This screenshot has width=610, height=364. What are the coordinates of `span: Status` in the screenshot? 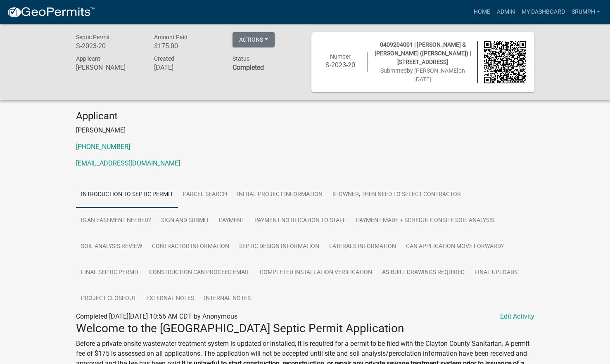 It's located at (241, 59).